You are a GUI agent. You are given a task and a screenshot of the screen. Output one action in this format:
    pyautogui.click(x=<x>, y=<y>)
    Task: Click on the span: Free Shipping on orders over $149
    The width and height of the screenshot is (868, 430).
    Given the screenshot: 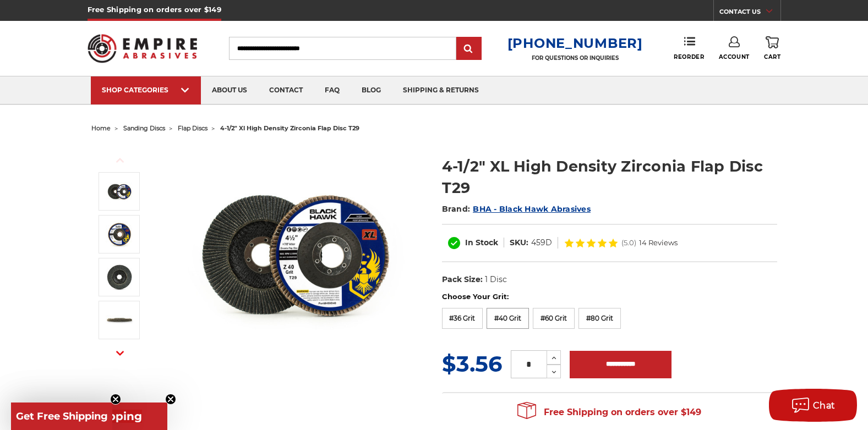 What is the action you would take?
    pyautogui.click(x=610, y=413)
    